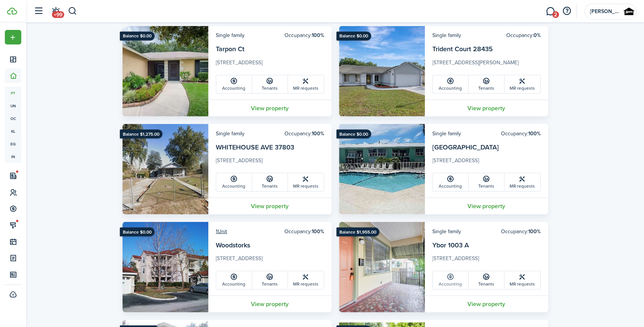 The height and width of the screenshot is (327, 644). Describe the element at coordinates (233, 245) in the screenshot. I see `a: Woodstorks` at that location.